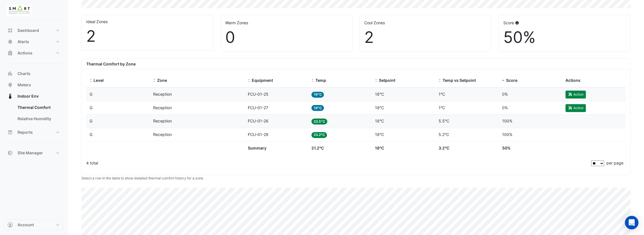 Image resolution: width=644 pixels, height=235 pixels. I want to click on span: FCU-01-26, so click(258, 121).